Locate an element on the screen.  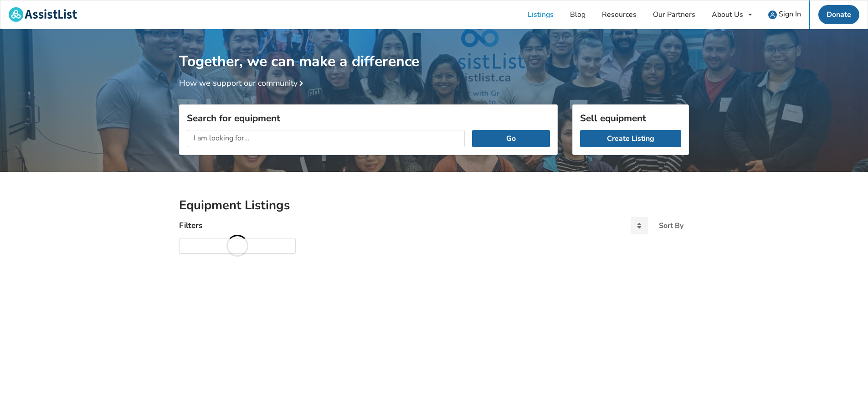
h1: Together, we can make a difference is located at coordinates (434, 50).